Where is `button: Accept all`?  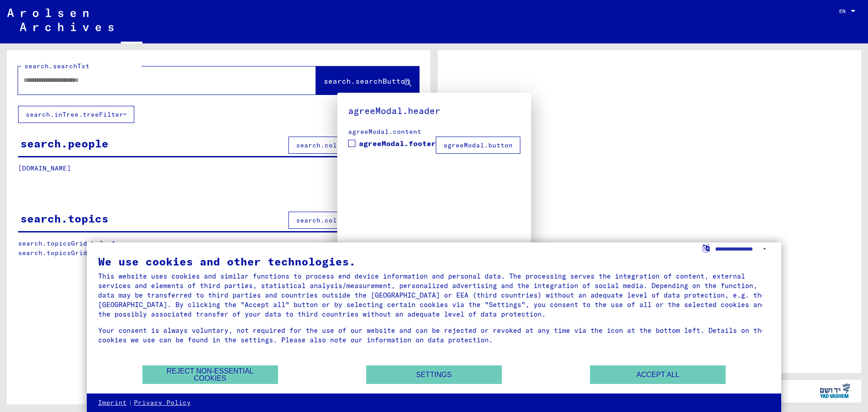 button: Accept all is located at coordinates (658, 375).